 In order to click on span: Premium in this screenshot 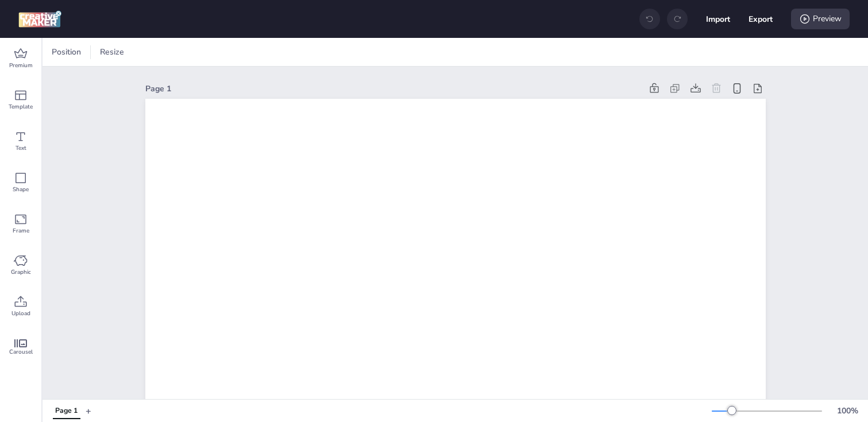, I will do `click(21, 65)`.